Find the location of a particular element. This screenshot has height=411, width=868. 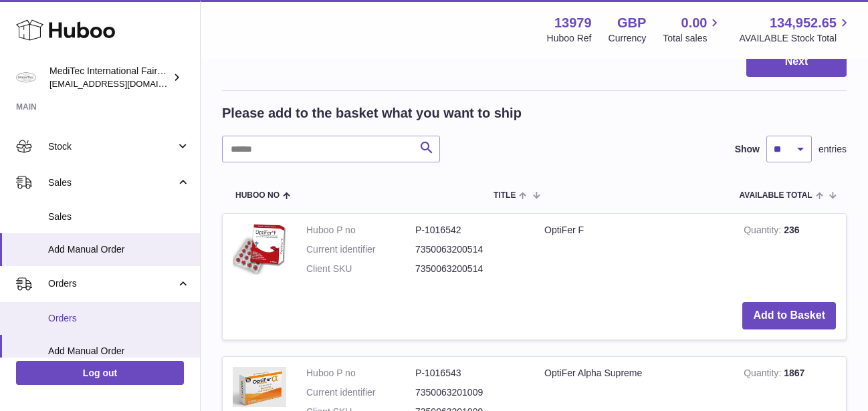

button: Next is located at coordinates (796, 62).